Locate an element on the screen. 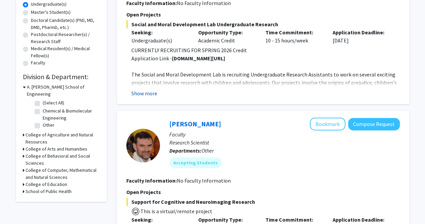 This screenshot has height=224, width=425. b: Departments: is located at coordinates (186, 150).